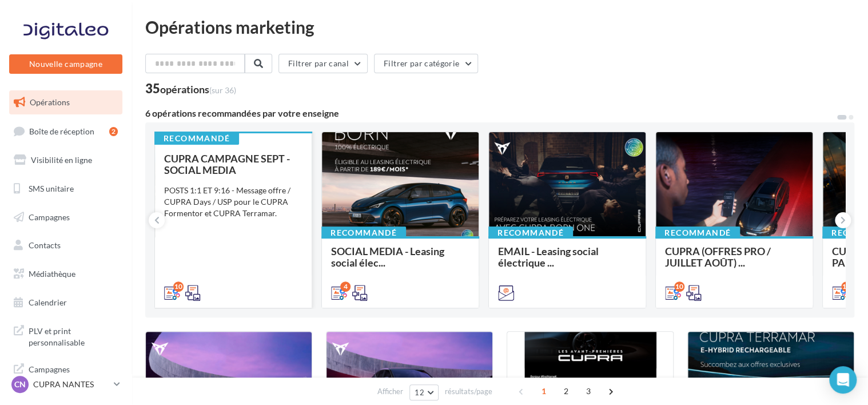 Image resolution: width=868 pixels, height=405 pixels. What do you see at coordinates (65, 189) in the screenshot?
I see `a: SMS unitaire` at bounding box center [65, 189].